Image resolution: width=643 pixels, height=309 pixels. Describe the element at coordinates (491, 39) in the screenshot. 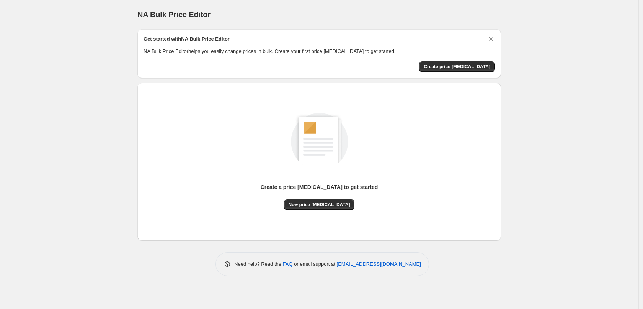

I see `button: Dismiss card` at that location.